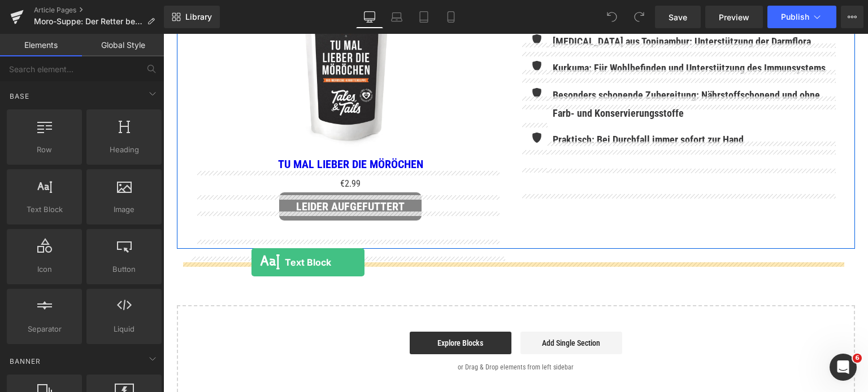 The width and height of the screenshot is (868, 392). I want to click on a: Preview, so click(734, 17).